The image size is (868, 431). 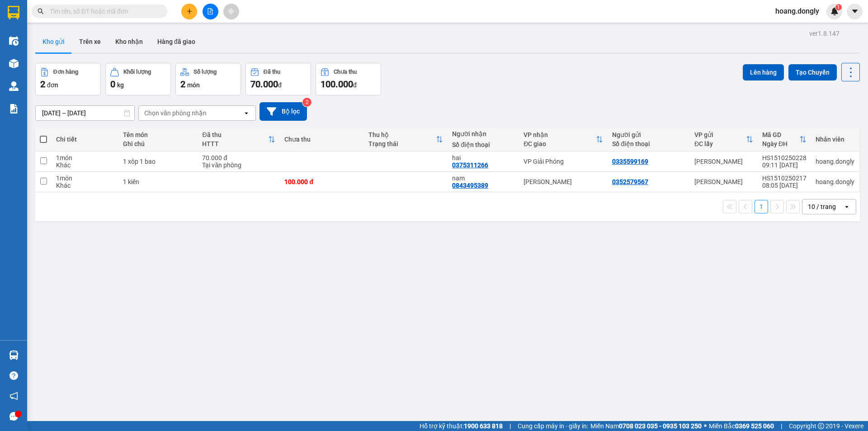 I want to click on button: Trên xe, so click(x=90, y=42).